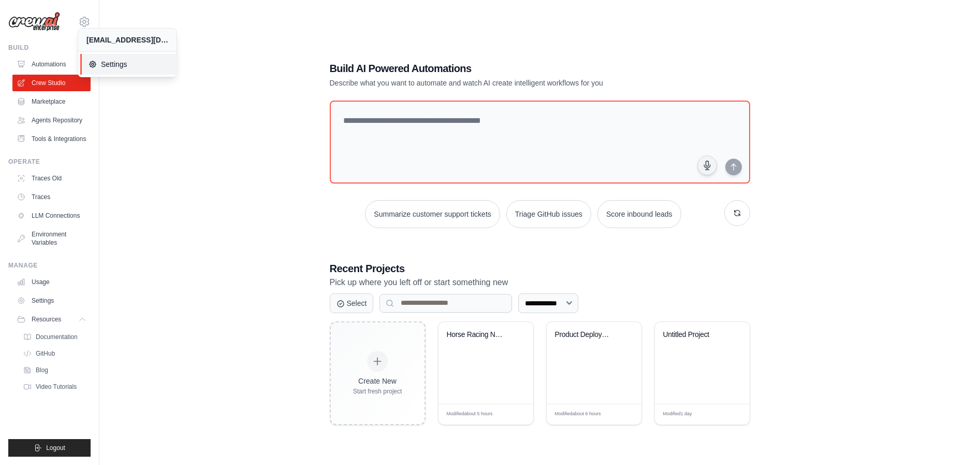 This screenshot has width=980, height=465. I want to click on h3: Recent Projects, so click(540, 268).